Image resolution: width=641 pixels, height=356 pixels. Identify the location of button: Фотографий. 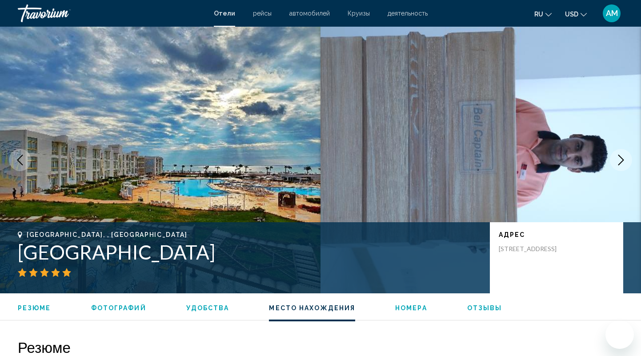
(119, 308).